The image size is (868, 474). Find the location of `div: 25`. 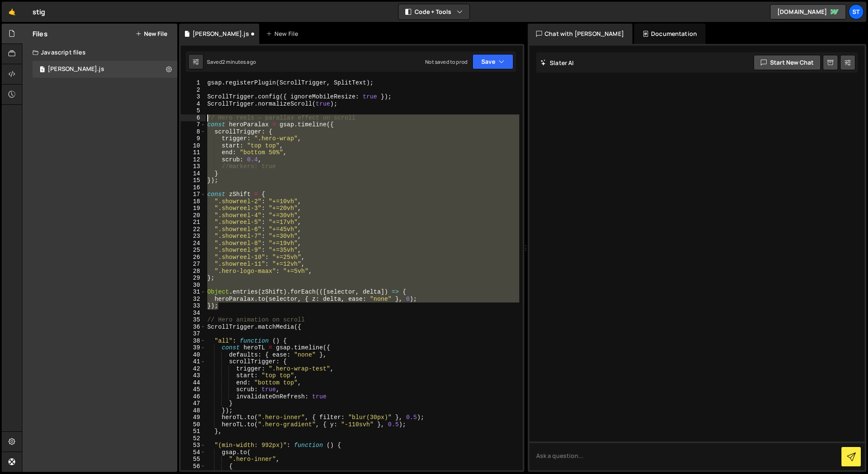

div: 25 is located at coordinates (193, 250).